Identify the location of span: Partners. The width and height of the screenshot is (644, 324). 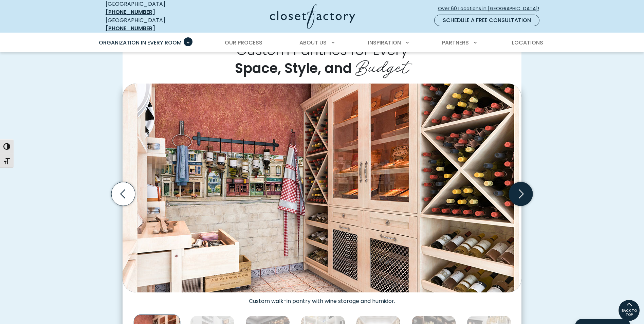
(455, 42).